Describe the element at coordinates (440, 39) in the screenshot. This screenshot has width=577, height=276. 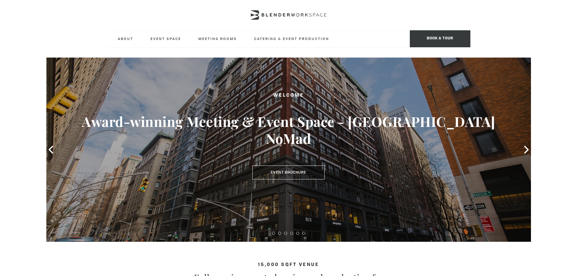
I see `span: Book a tour` at that location.